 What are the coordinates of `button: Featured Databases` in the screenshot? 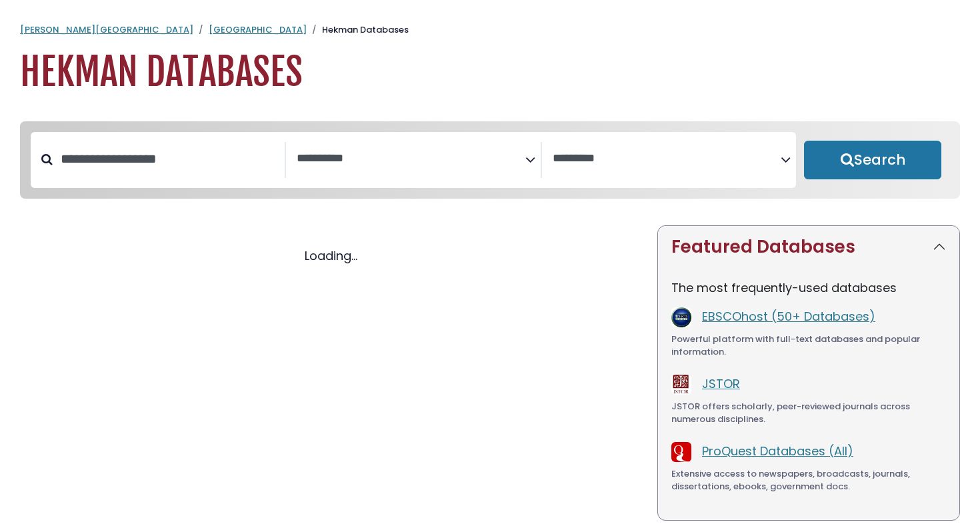 It's located at (809, 246).